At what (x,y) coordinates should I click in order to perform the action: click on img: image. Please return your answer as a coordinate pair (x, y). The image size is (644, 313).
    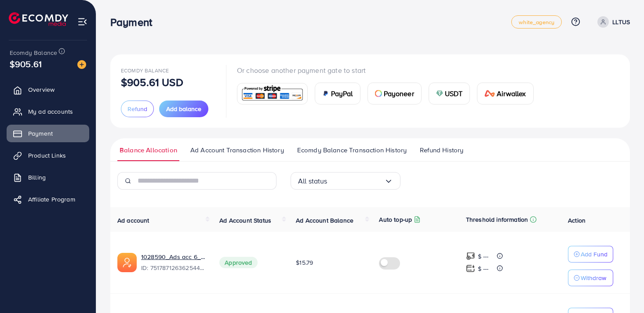
    Looking at the image, I should click on (82, 65).